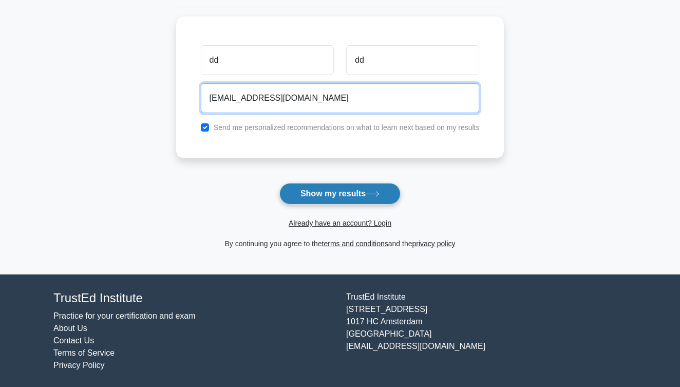 The image size is (680, 387). I want to click on a: Terms of Service, so click(84, 352).